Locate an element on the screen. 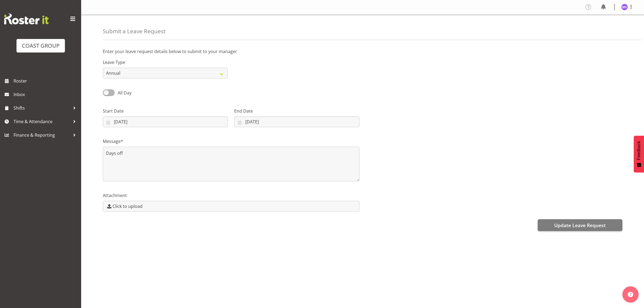 This screenshot has height=308, width=644. img: help-xxl-2.png is located at coordinates (631, 295).